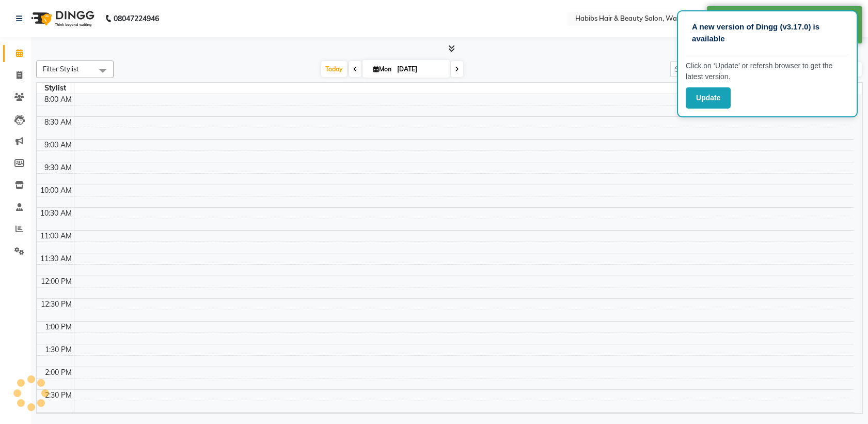 The height and width of the screenshot is (424, 868). I want to click on div: 10:30 AM, so click(56, 213).